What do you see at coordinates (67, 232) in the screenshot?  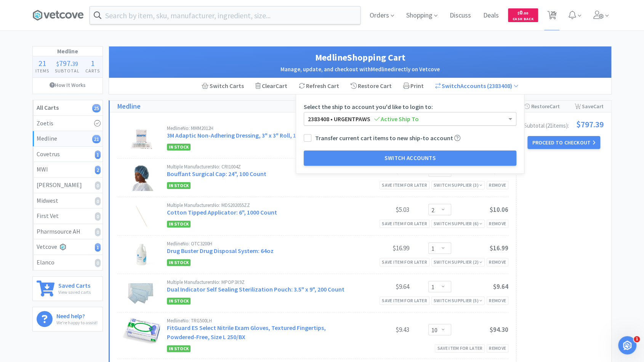 I see `div: Pharmsource AH` at bounding box center [67, 232].